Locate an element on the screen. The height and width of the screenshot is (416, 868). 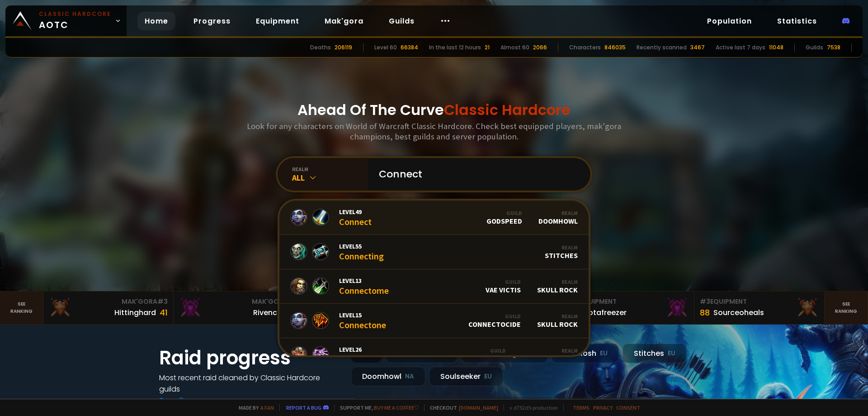
span: Level 15 is located at coordinates (363, 315).